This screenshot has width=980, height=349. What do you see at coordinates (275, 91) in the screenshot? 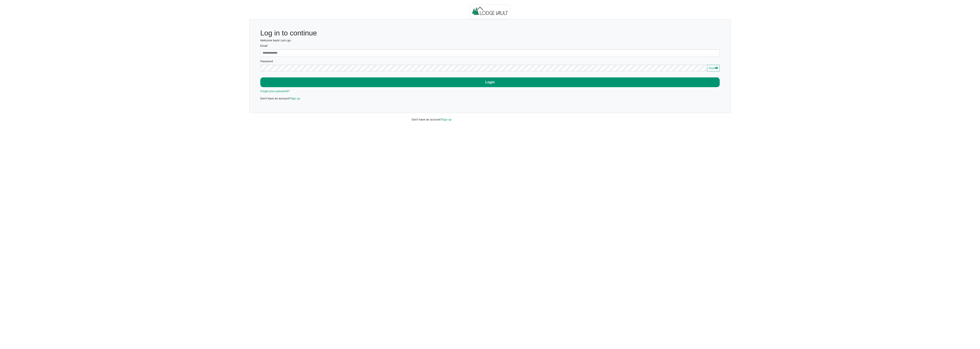
I see `a: Forgot your password?` at bounding box center [275, 91].